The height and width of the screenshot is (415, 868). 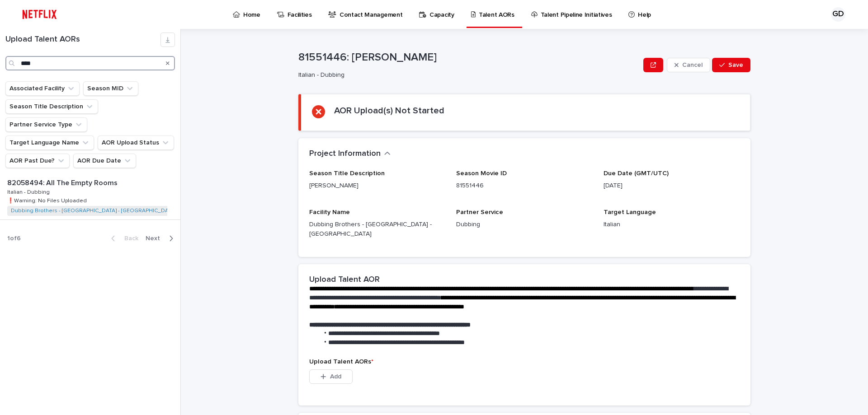 I want to click on span: Due Date (GMT/UTC), so click(x=636, y=174).